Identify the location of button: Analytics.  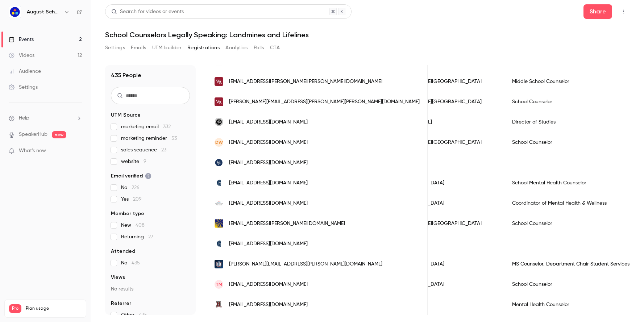
(237, 48).